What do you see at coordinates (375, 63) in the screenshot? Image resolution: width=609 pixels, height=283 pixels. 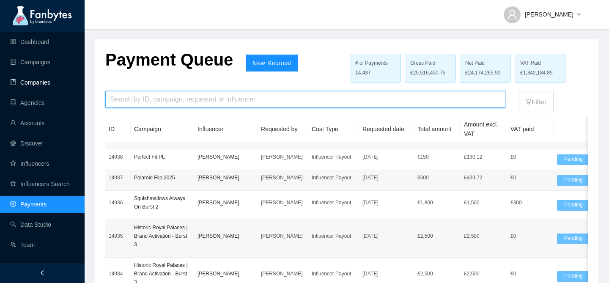 I see `div: # of Payments` at bounding box center [375, 63].